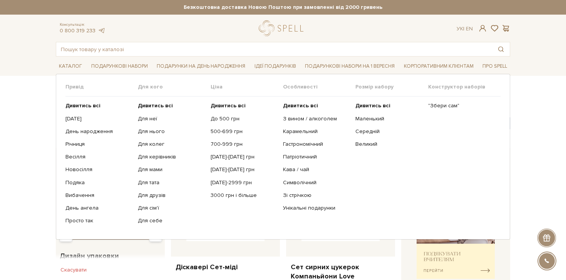  Describe the element at coordinates (319, 87) in the screenshot. I see `span: Особливості` at that location.